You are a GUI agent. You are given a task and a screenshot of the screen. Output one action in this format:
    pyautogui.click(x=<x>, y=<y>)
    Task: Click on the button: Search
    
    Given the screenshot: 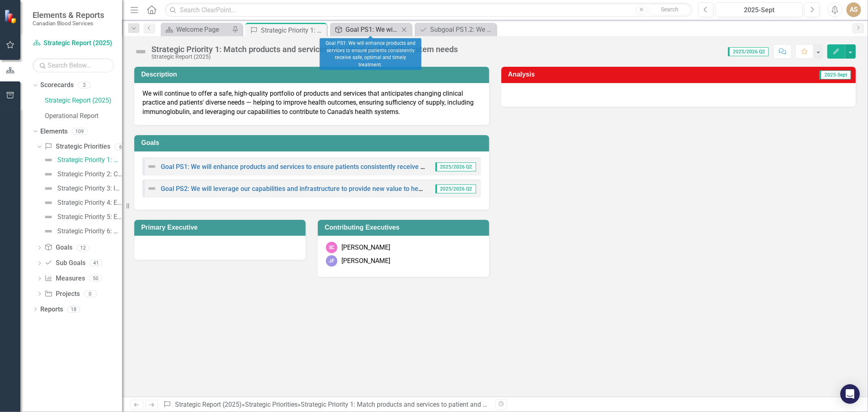 What is the action you would take?
    pyautogui.click(x=670, y=10)
    